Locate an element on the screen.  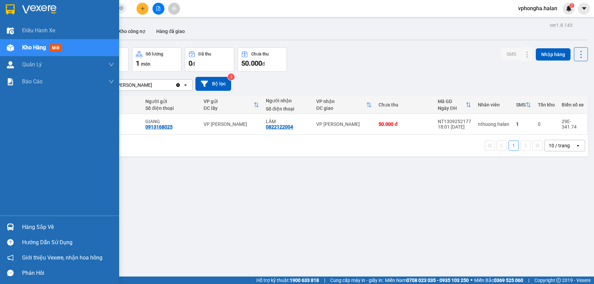
span: Miền Bắc is located at coordinates (498, 280).